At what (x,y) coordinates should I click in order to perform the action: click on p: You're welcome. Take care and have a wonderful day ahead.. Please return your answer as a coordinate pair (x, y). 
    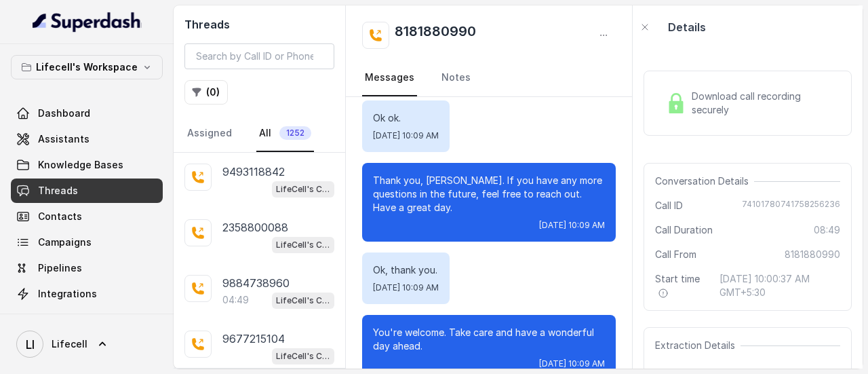
    Looking at the image, I should click on (489, 339).